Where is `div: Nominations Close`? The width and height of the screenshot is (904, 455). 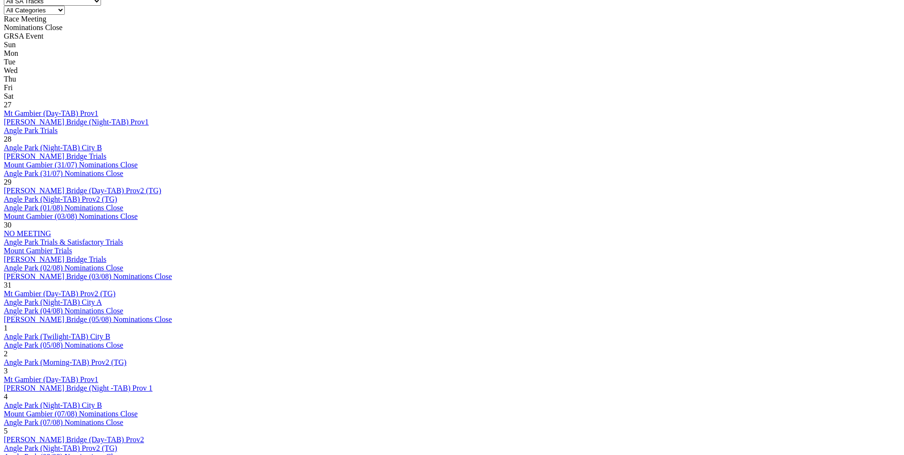
div: Nominations Close is located at coordinates (452, 28).